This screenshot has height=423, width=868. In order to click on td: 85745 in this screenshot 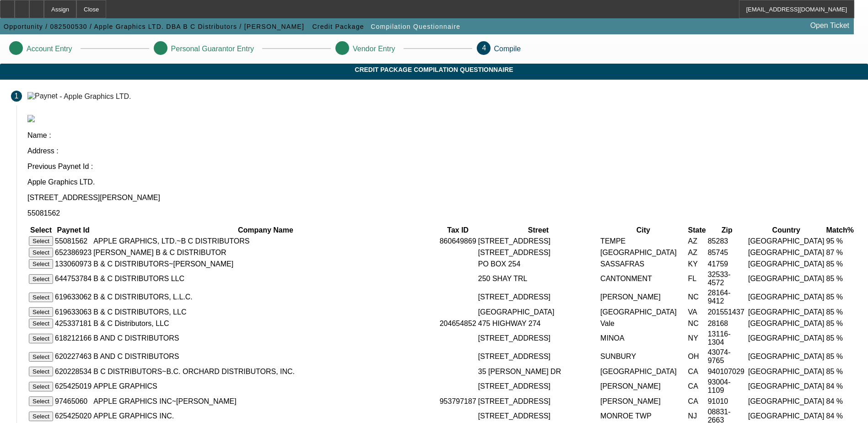, I will do `click(727, 252)`.